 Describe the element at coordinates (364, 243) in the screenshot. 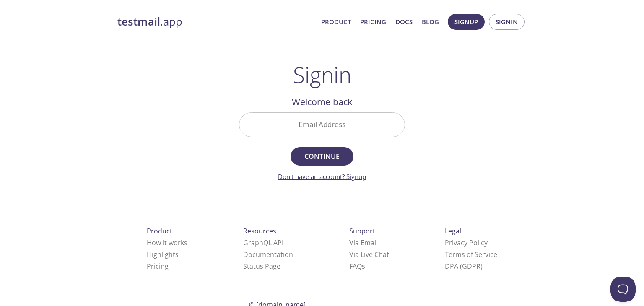

I see `a: Via Email` at that location.